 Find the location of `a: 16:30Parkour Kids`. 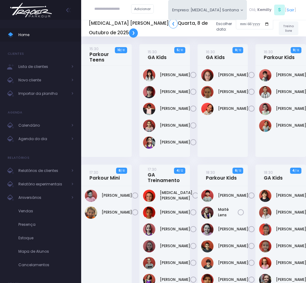

a: 16:30Parkour Kids is located at coordinates (279, 55).